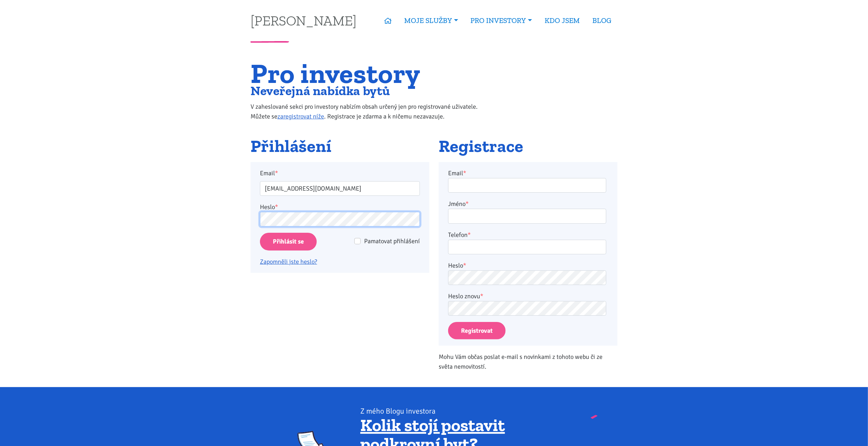 The image size is (868, 446). I want to click on h2: Neveřejná nabídka bytů, so click(371, 91).